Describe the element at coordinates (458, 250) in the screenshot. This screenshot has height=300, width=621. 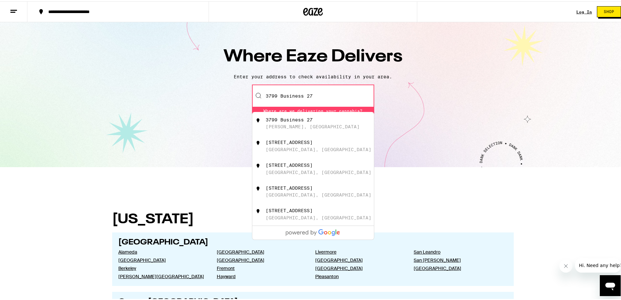
I see `a: San Leandro` at that location.